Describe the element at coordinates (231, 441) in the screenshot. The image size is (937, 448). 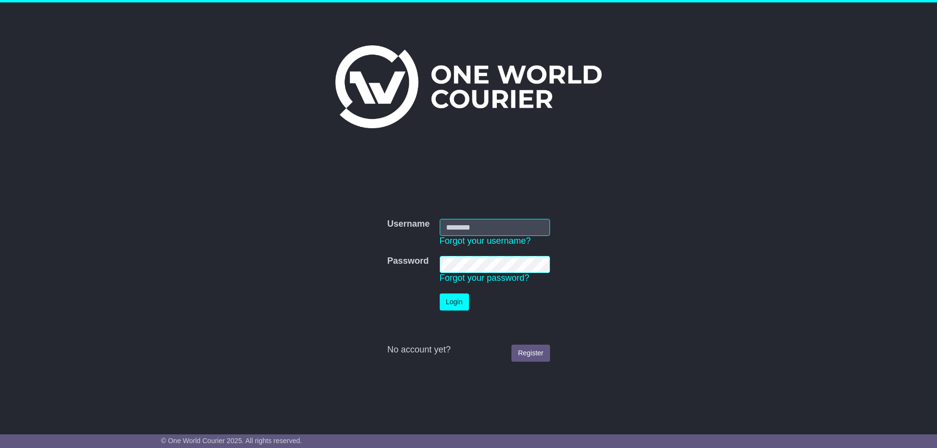
I see `span: © One World Courier 2025. All rights reserved.` at that location.